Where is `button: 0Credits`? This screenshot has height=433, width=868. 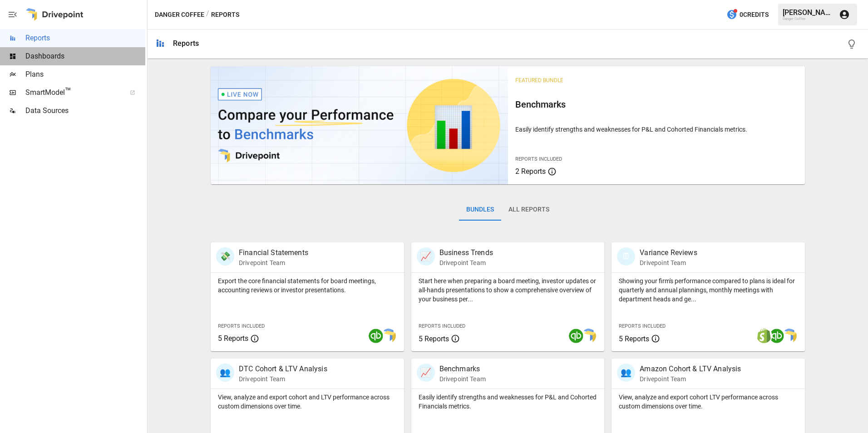 button: 0Credits is located at coordinates (747, 14).